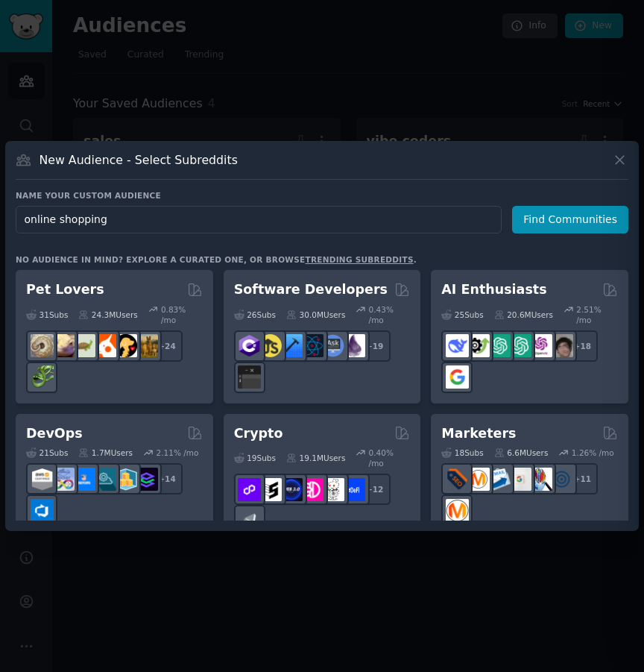  I want to click on div: 6.6M Users, so click(521, 453).